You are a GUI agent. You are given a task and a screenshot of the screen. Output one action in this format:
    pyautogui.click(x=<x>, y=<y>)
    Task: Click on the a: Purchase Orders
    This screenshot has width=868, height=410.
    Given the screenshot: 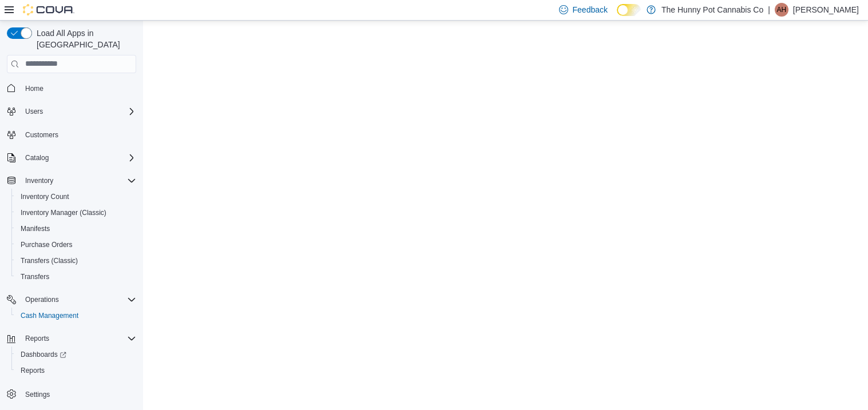 What is the action you would take?
    pyautogui.click(x=47, y=245)
    